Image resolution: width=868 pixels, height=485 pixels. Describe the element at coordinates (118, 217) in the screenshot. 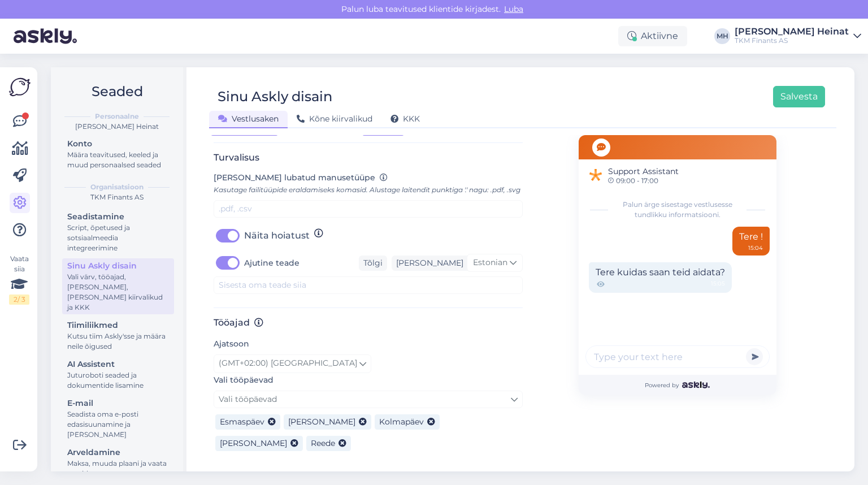

I see `div: Seadistamine` at that location.